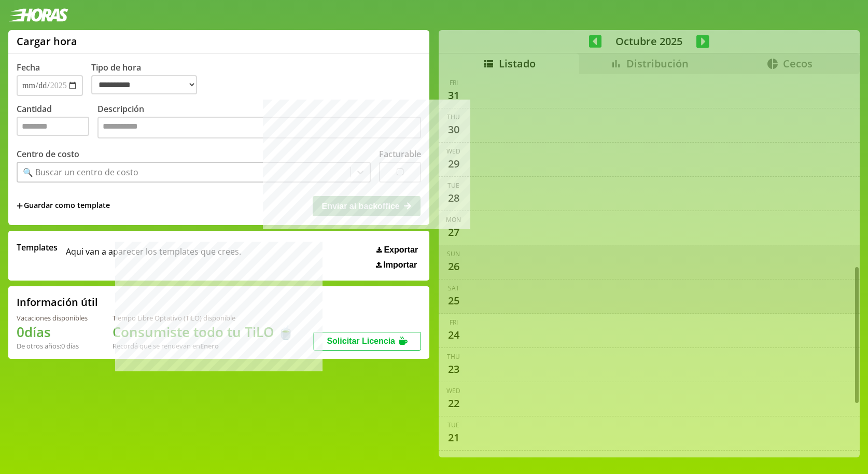 This screenshot has width=868, height=474. I want to click on select: Tipo de hora, so click(144, 85).